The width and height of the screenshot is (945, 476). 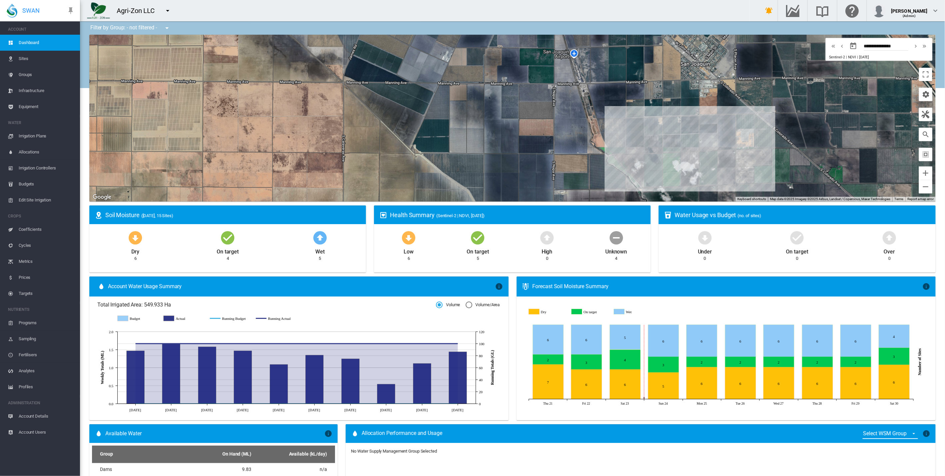 What do you see at coordinates (817, 403) in the screenshot?
I see `tspan: Thu 28` at bounding box center [817, 403].